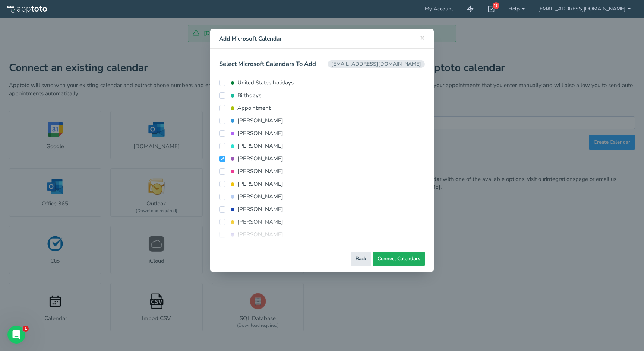  I want to click on span: Connect Calendars, so click(399, 259).